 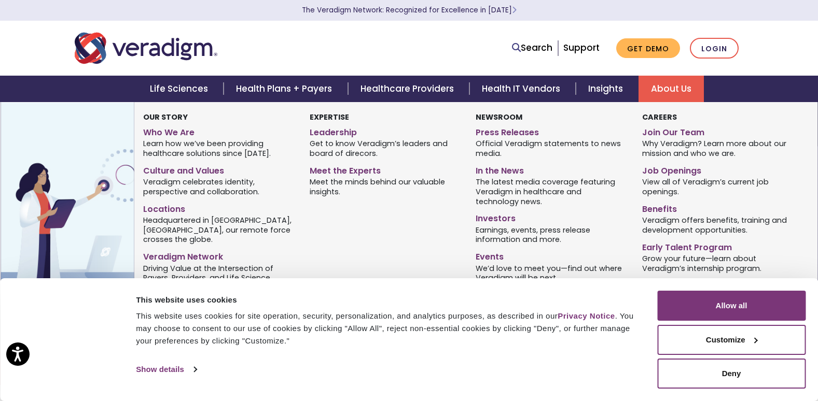 I want to click on strong: Expertise, so click(x=329, y=117).